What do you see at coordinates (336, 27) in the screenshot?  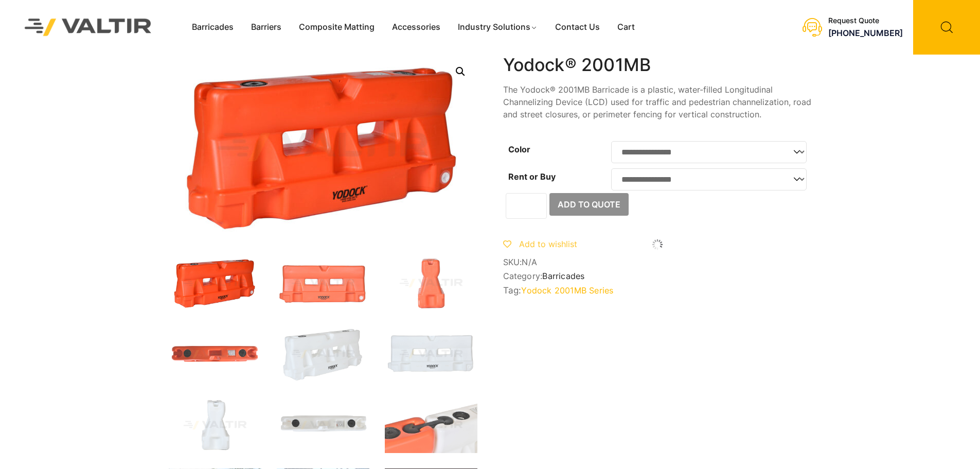 I see `a: Composite Matting` at bounding box center [336, 27].